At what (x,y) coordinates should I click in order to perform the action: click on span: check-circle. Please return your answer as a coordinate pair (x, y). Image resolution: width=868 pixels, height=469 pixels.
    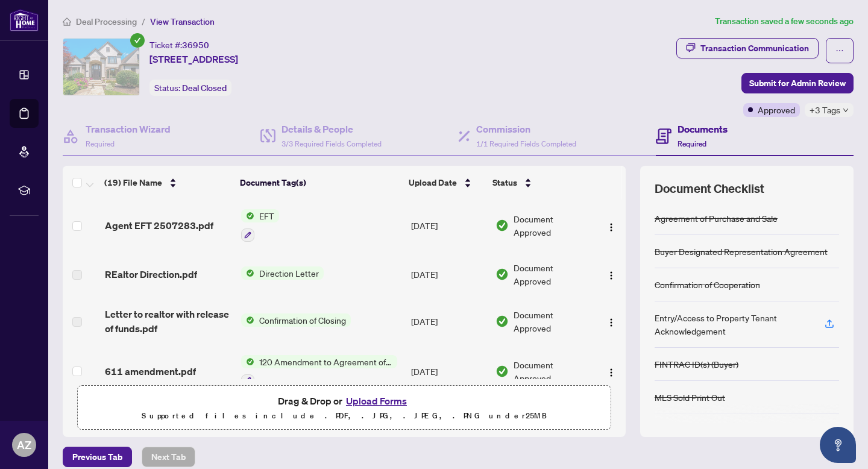
    Looking at the image, I should click on (137, 41).